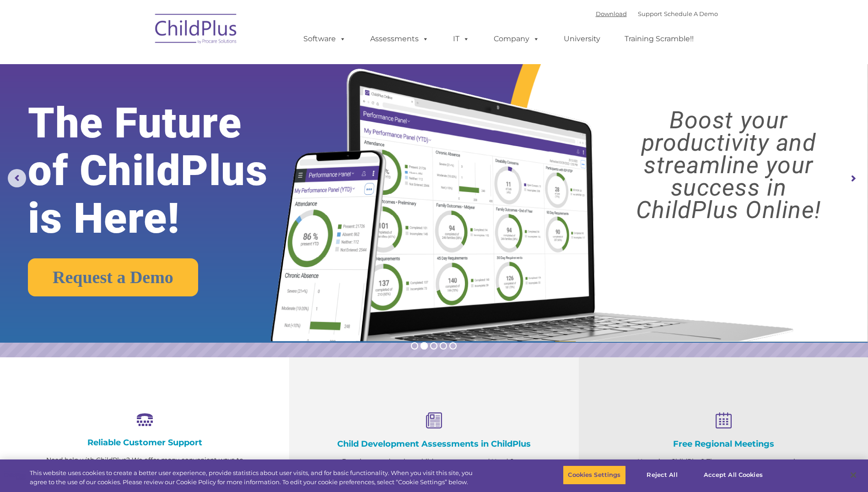 This screenshot has height=492, width=868. Describe the element at coordinates (659, 39) in the screenshot. I see `a: Training Scramble!!` at that location.